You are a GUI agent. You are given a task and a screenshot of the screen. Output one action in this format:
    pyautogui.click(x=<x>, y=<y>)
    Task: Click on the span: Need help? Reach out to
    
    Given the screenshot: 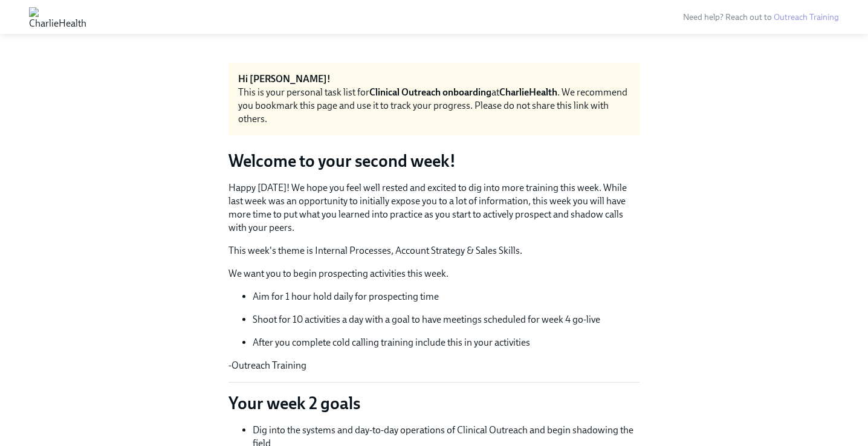 What is the action you would take?
    pyautogui.click(x=761, y=17)
    